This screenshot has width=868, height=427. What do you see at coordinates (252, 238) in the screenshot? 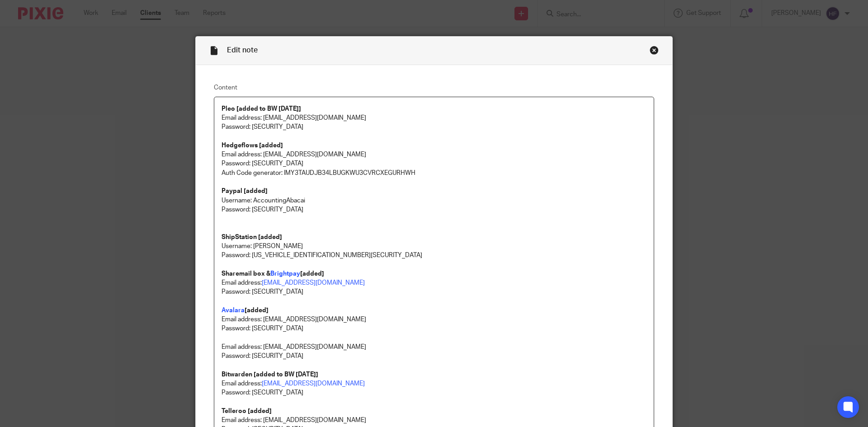
I see `strong: ShipStation [added]` at bounding box center [252, 238].